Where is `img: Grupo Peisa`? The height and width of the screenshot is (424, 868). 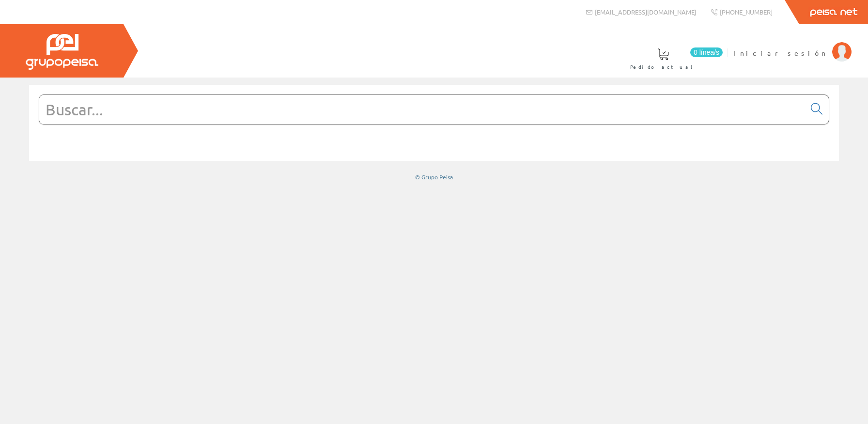 img: Grupo Peisa is located at coordinates (62, 52).